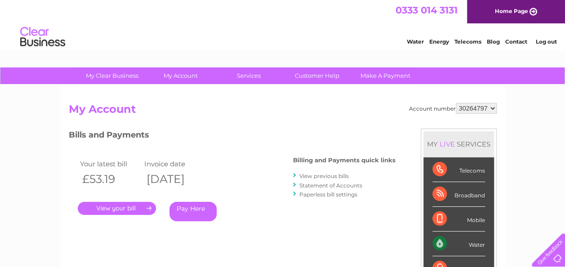  I want to click on a: My Clear Business, so click(112, 75).